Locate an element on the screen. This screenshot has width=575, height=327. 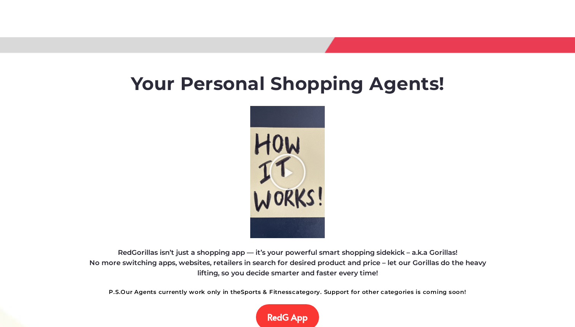
h1: Your Personal Shopping Agents! is located at coordinates (288, 84).